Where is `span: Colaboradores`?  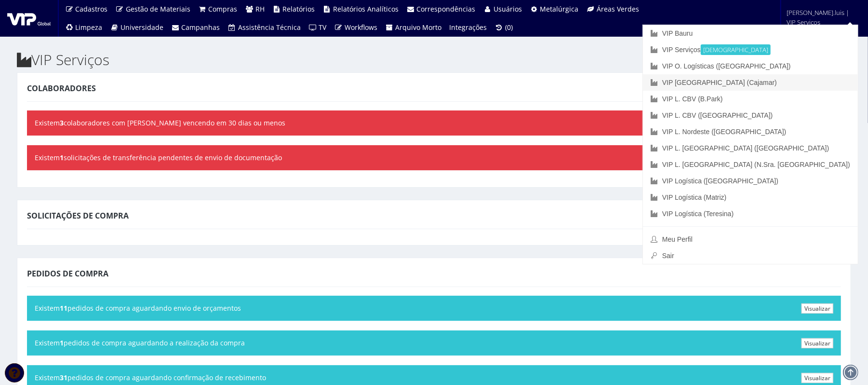
span: Colaboradores is located at coordinates (61, 88).